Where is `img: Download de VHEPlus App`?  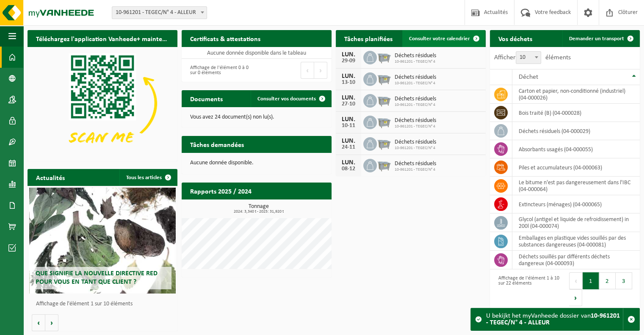 img: Download de VHEPlus App is located at coordinates (102, 103).